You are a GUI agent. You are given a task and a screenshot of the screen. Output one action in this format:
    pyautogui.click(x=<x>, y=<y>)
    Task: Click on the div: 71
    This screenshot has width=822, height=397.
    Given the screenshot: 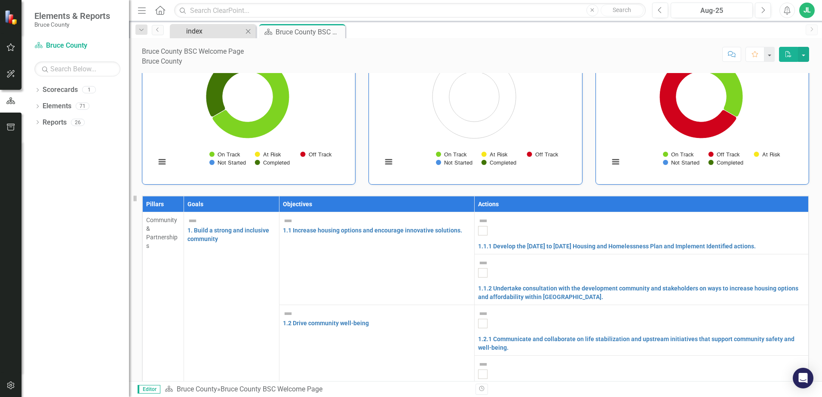 What is the action you would take?
    pyautogui.click(x=83, y=106)
    